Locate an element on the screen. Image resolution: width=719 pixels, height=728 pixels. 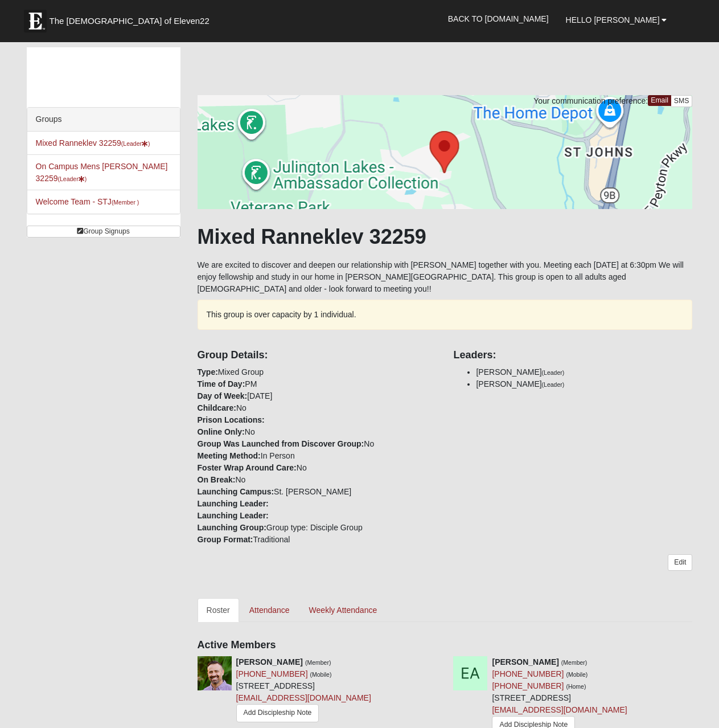
div: Groups is located at coordinates (104, 120).